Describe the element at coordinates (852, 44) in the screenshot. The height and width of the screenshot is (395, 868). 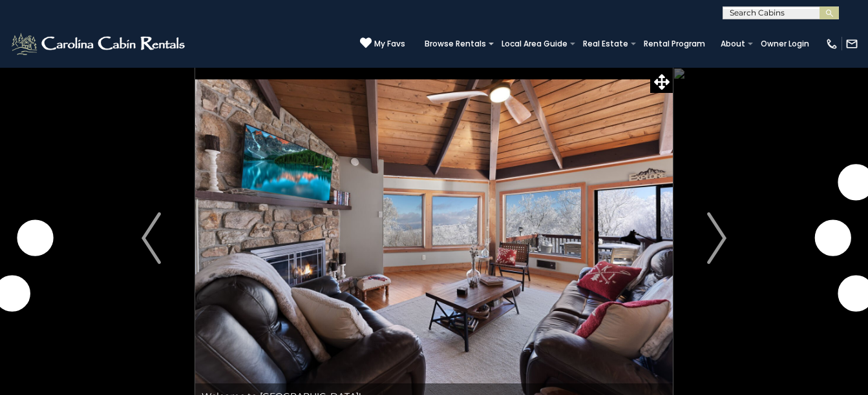
I see `img: mail-regular-white.png` at that location.